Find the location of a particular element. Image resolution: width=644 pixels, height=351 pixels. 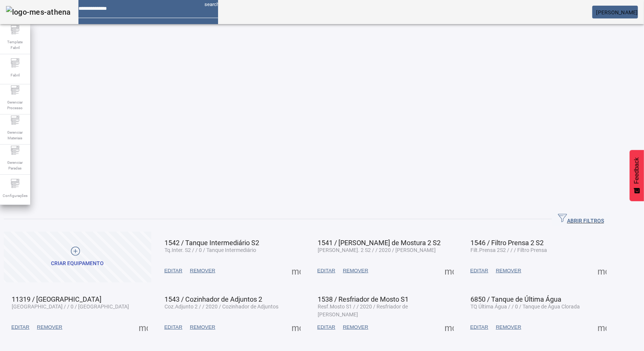

span: 6850 / Tanque de Última Água is located at coordinates (516, 299).